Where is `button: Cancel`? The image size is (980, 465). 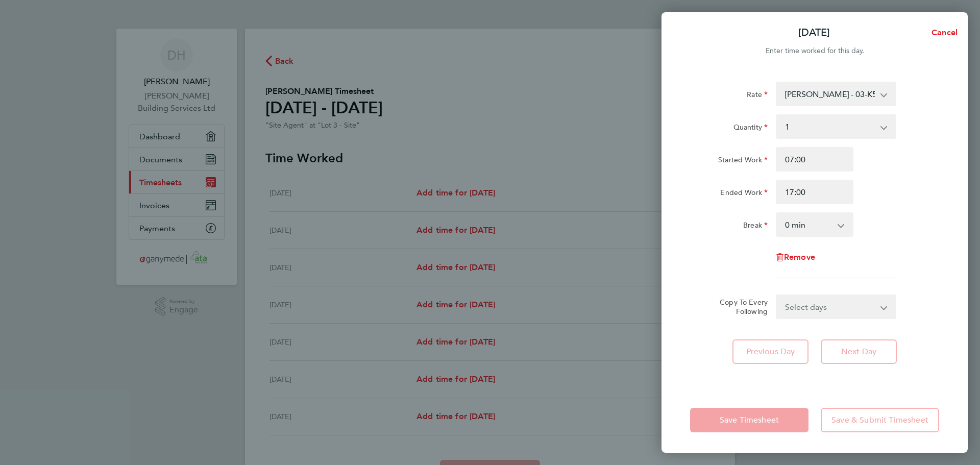
button: Cancel is located at coordinates (941, 33).